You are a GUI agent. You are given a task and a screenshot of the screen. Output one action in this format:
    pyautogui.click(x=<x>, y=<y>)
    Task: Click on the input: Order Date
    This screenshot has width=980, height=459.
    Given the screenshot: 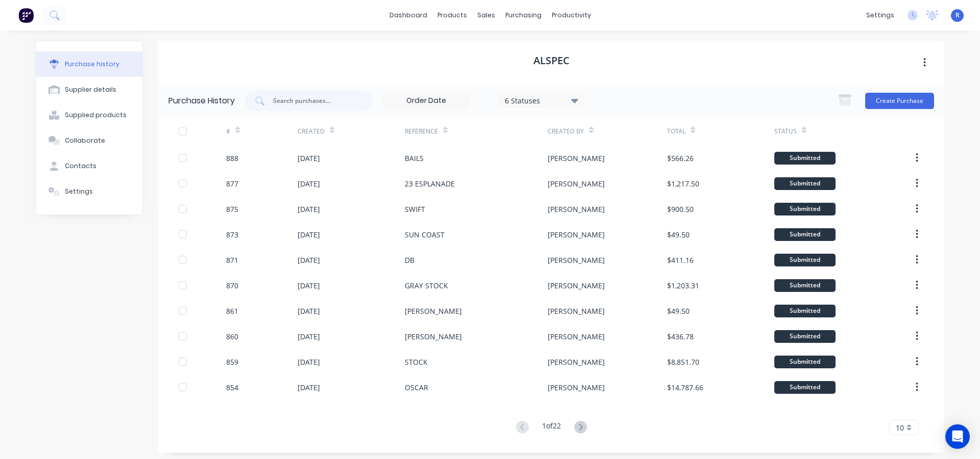 What is the action you would take?
    pyautogui.click(x=426, y=101)
    